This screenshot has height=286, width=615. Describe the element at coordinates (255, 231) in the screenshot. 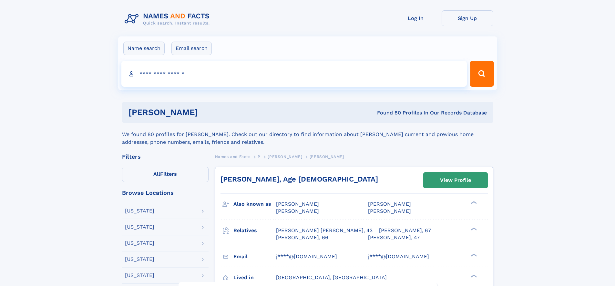

I see `h3: Relatives` at that location.